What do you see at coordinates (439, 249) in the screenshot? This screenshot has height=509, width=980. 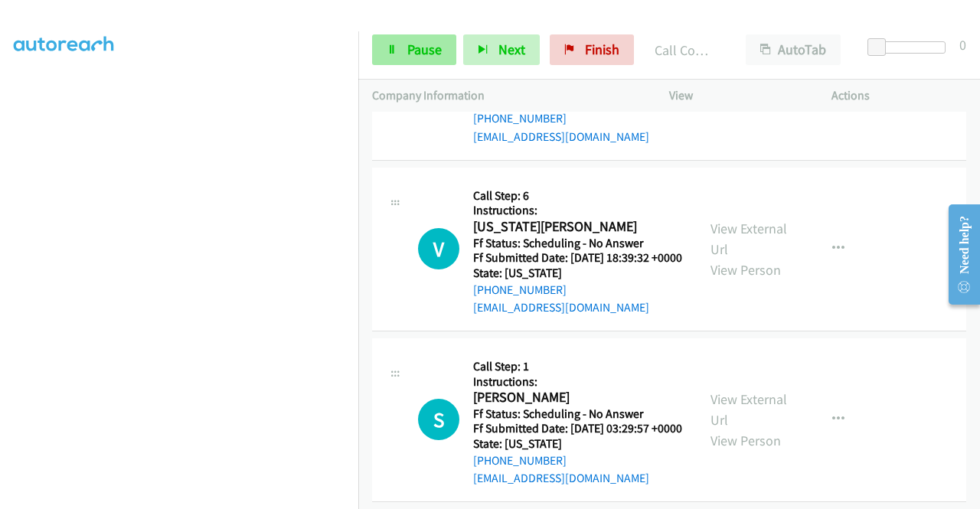 I see `h1: V` at bounding box center [439, 249].